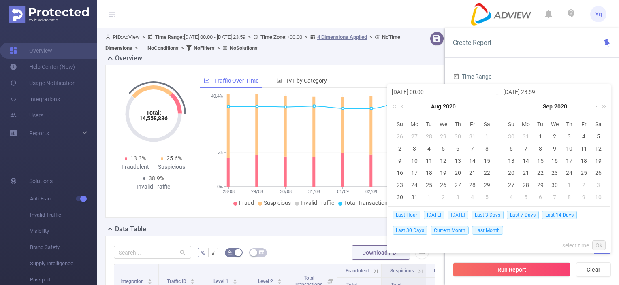  Describe the element at coordinates (511, 136) in the screenshot. I see `td: August 30, 2020` at that location.